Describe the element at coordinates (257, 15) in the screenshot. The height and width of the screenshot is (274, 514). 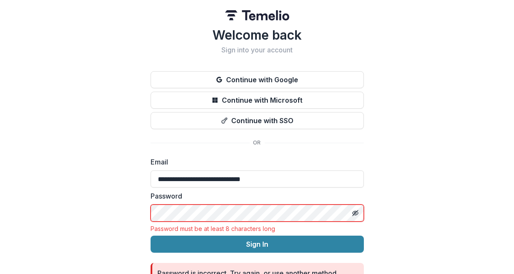
I see `img: Temelio` at that location.